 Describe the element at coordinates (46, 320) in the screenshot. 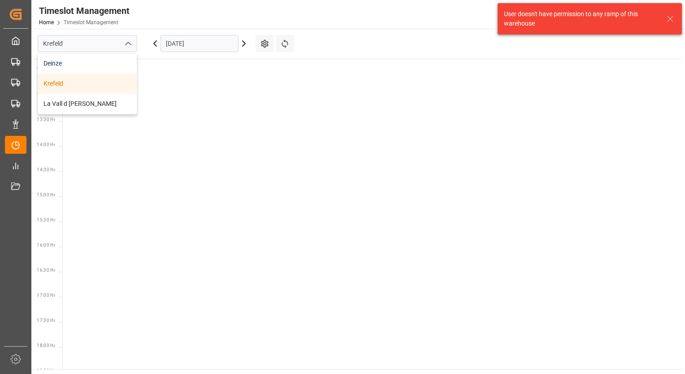

I see `span: 17:30 Hr` at that location.